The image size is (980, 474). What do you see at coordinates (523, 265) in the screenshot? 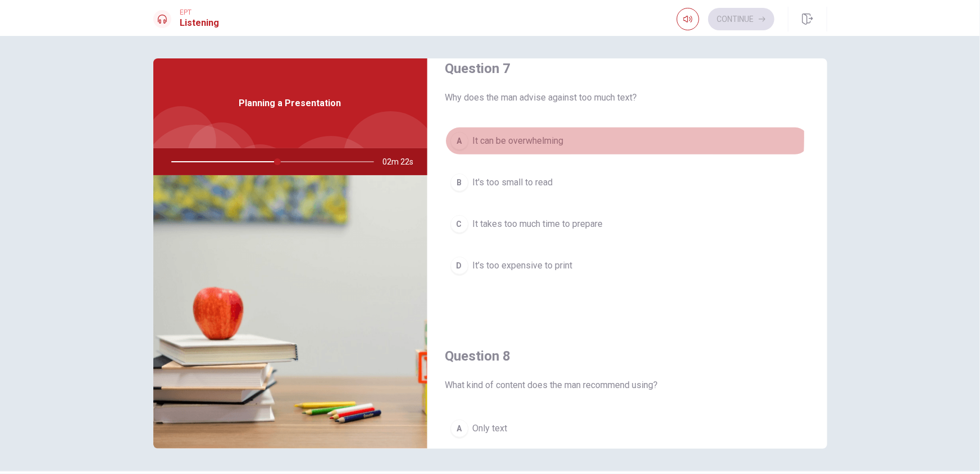
I see `span: It’s too expensive to print` at bounding box center [523, 265].